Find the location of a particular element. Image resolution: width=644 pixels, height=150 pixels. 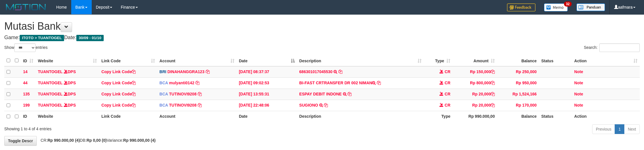

th: Rp 990.000,00 is located at coordinates (475, 116).